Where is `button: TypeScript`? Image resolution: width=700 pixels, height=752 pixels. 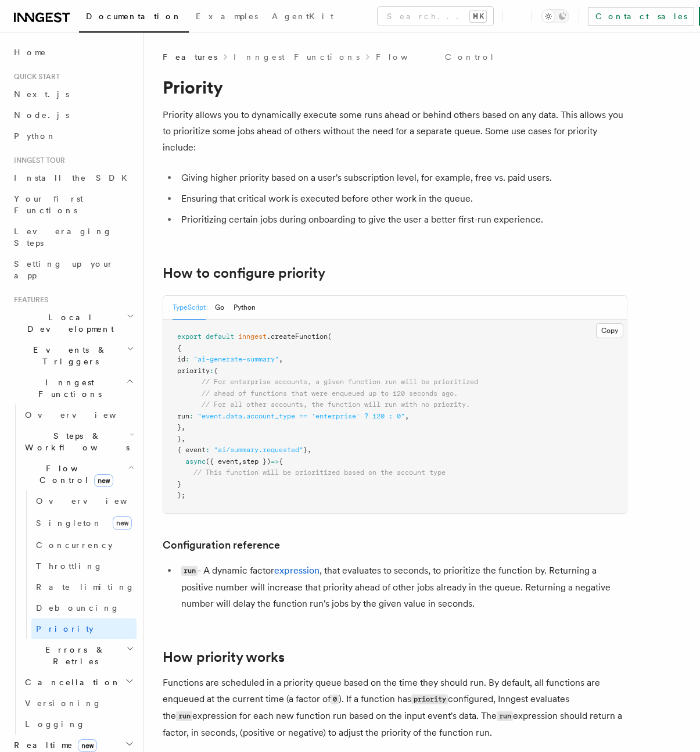
button: TypeScript is located at coordinates (189, 308).